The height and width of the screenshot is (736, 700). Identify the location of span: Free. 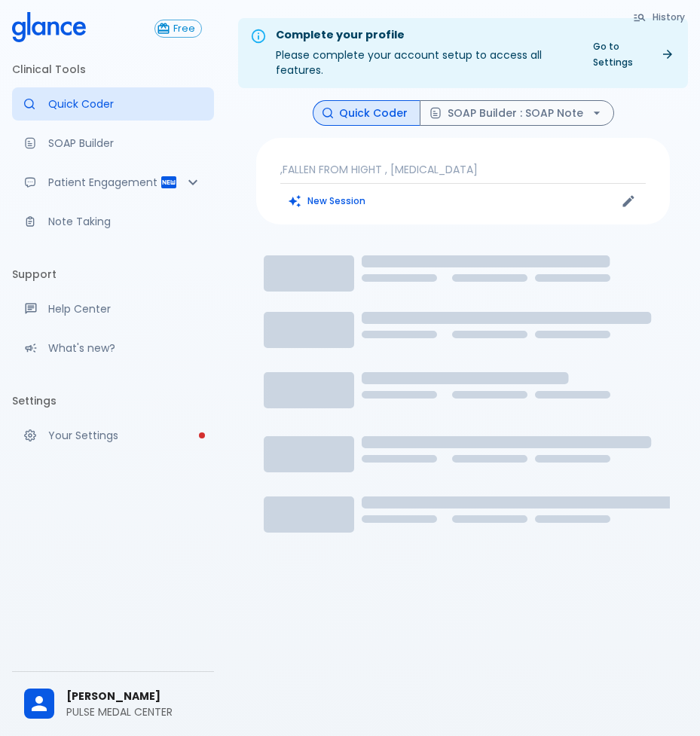
(184, 28).